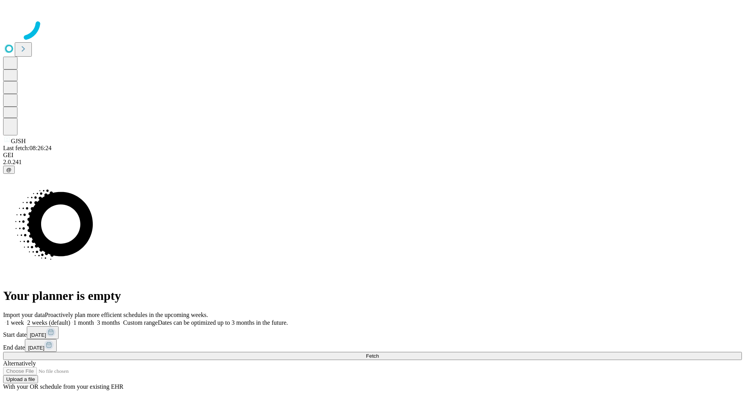  I want to click on span: Fetch, so click(372, 356).